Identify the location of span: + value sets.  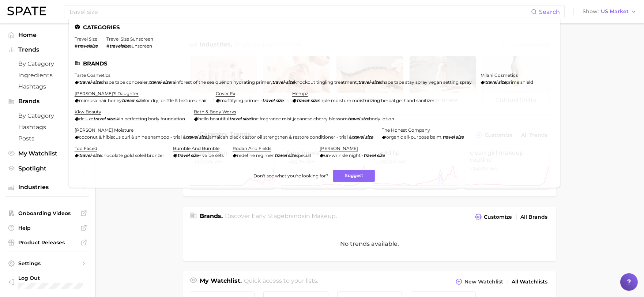
(211, 155).